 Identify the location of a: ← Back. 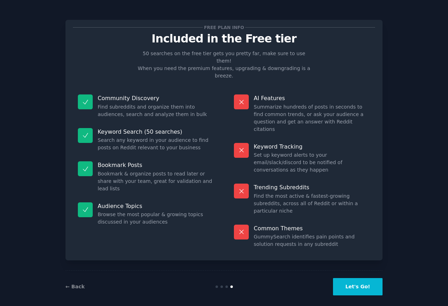
(75, 286).